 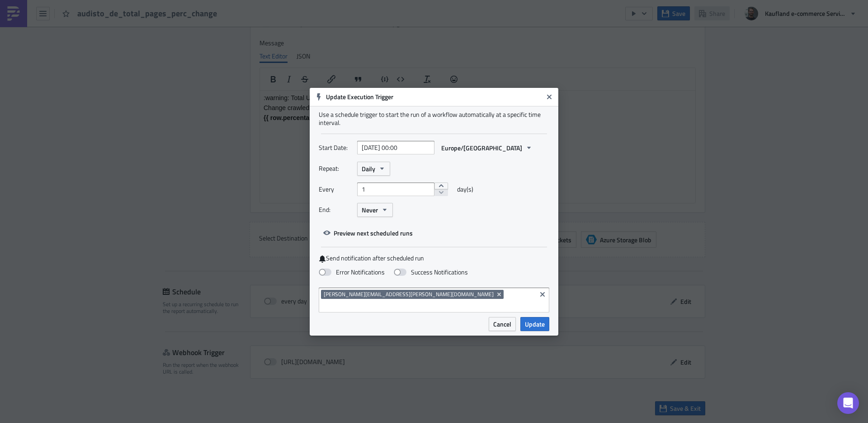 What do you see at coordinates (368, 232) in the screenshot?
I see `button: Preview next scheduled runs` at bounding box center [368, 232].